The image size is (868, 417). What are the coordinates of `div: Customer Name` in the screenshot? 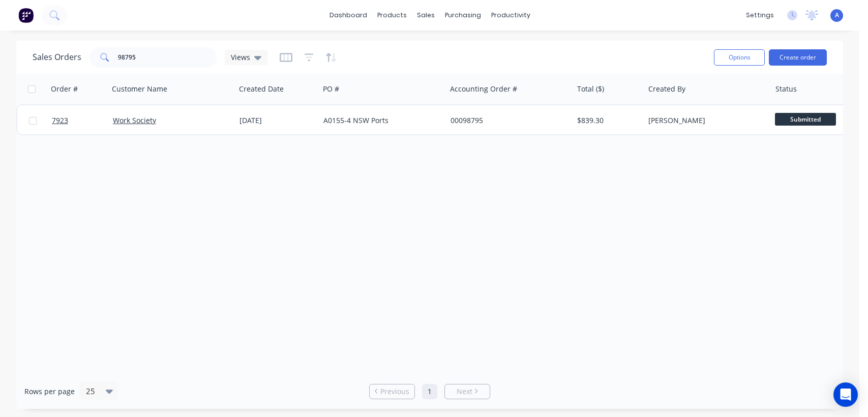 It's located at (139, 89).